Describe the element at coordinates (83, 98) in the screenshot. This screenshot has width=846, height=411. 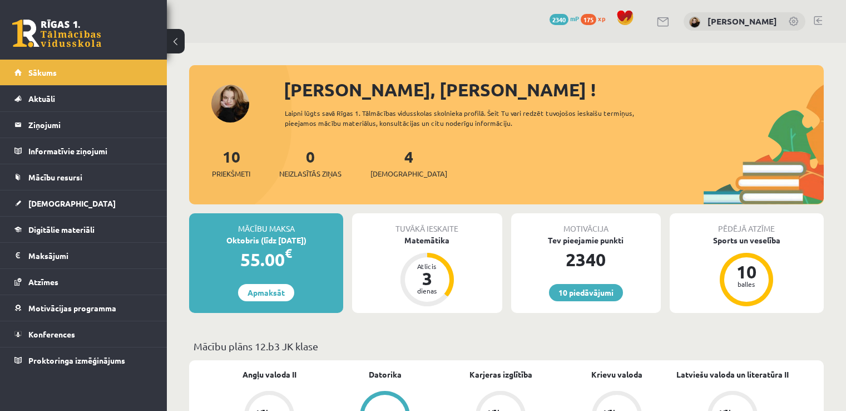
I see `a: Aktuāli` at that location.